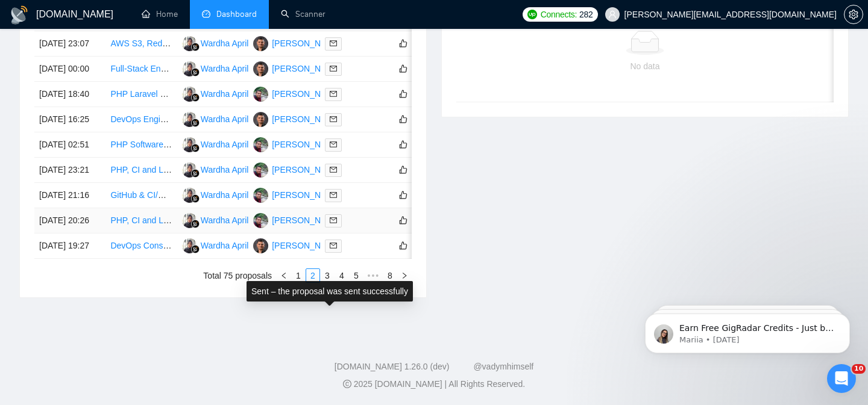 This screenshot has width=868, height=405. I want to click on li: Next Page, so click(405, 276).